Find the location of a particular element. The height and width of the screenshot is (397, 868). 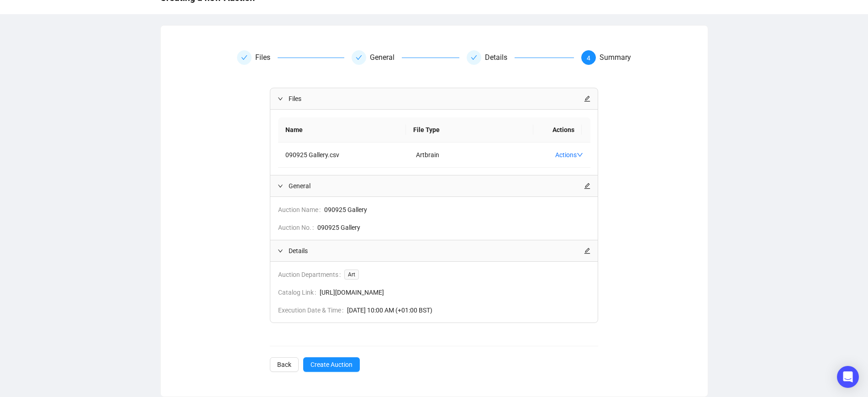

button: Back is located at coordinates (284, 364).